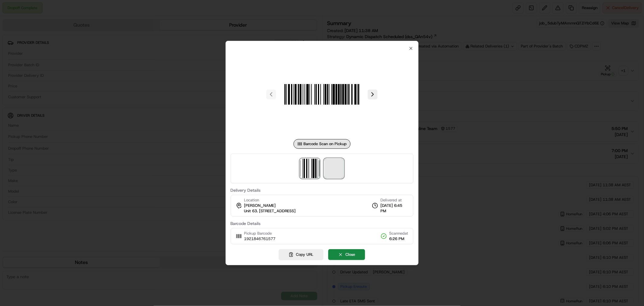 This screenshot has width=644, height=306. What do you see at coordinates (399, 234) in the screenshot?
I see `span: Scanned at` at bounding box center [399, 234].